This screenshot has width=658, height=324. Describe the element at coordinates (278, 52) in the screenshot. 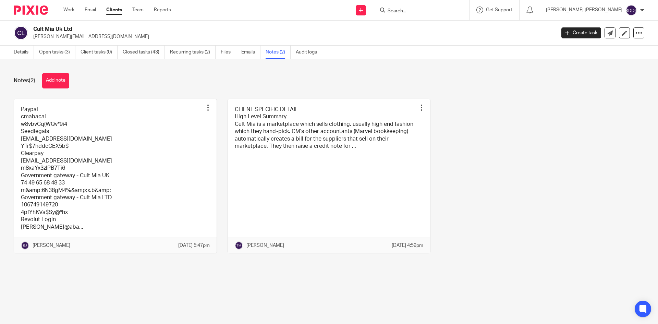

I see `a: Notes (2)` at that location.